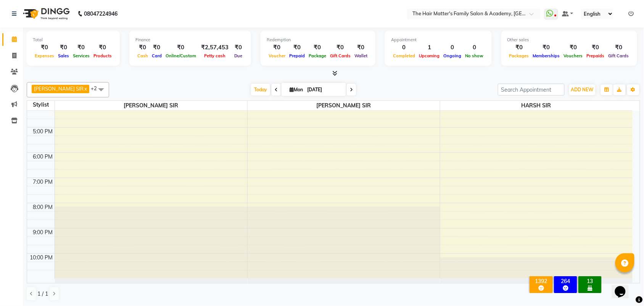 This screenshot has height=306, width=644. What do you see at coordinates (582, 89) in the screenshot?
I see `button: ADD NEW` at bounding box center [582, 89].